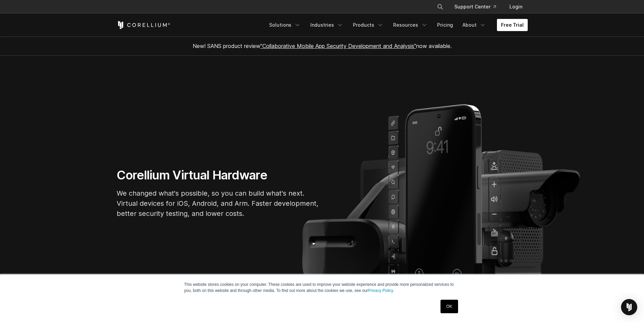 Image resolution: width=644 pixels, height=322 pixels. Describe the element at coordinates (449, 307) in the screenshot. I see `a: OK` at that location.